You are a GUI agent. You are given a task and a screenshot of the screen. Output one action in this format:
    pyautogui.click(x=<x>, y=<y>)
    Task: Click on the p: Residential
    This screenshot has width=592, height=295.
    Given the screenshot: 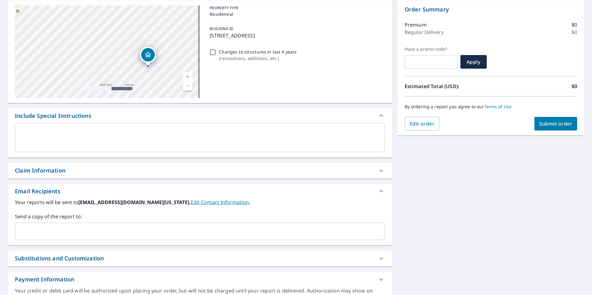 What is the action you would take?
    pyautogui.click(x=296, y=14)
    